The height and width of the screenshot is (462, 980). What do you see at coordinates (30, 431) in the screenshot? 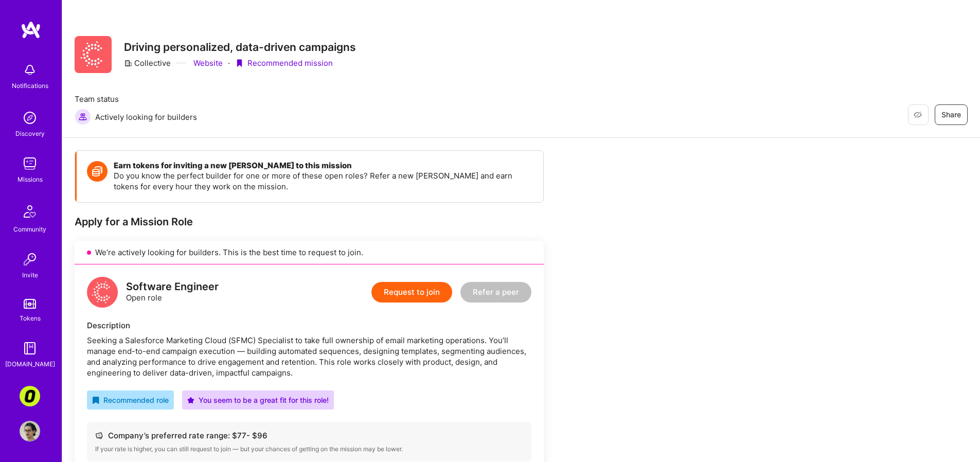
I see `img: User Avatar` at bounding box center [30, 431].